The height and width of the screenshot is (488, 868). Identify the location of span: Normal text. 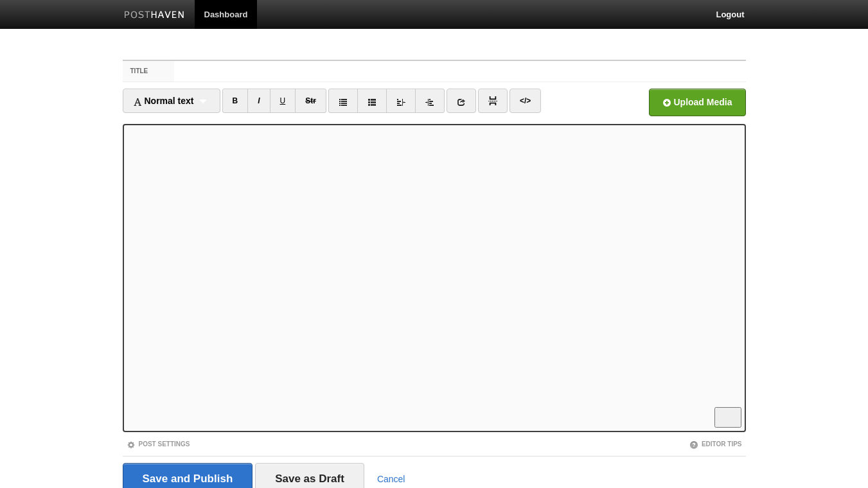
(163, 101).